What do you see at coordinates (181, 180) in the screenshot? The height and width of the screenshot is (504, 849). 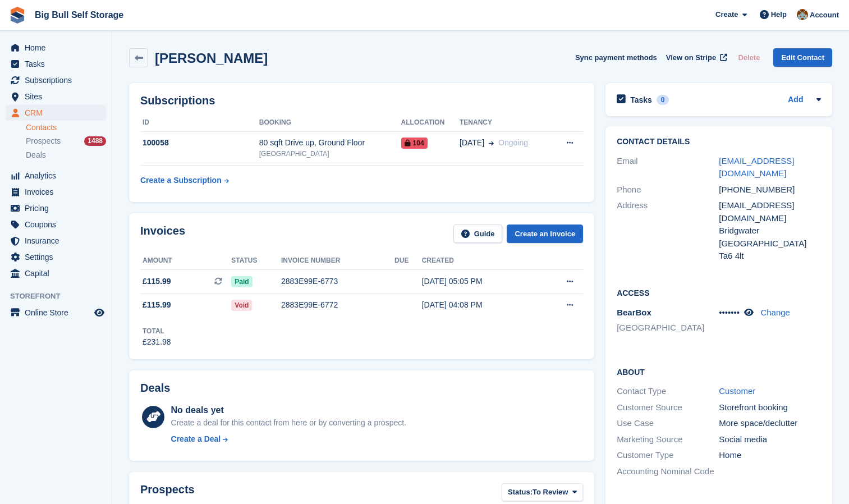 I see `div: Create a Subscription` at bounding box center [181, 180].